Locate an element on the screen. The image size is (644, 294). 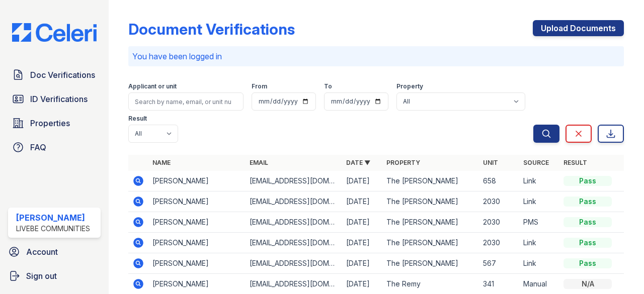
label: Property is located at coordinates (410, 87).